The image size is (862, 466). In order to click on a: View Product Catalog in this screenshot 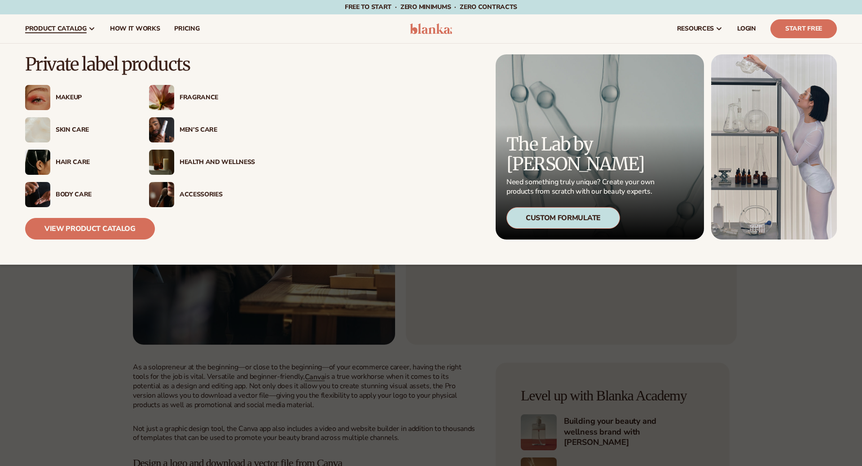, I will do `click(90, 229)`.